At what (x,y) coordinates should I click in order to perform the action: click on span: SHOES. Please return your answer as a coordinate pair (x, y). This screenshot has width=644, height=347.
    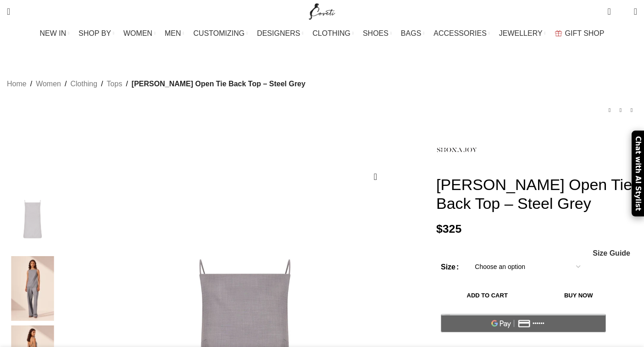
    Looking at the image, I should click on (376, 33).